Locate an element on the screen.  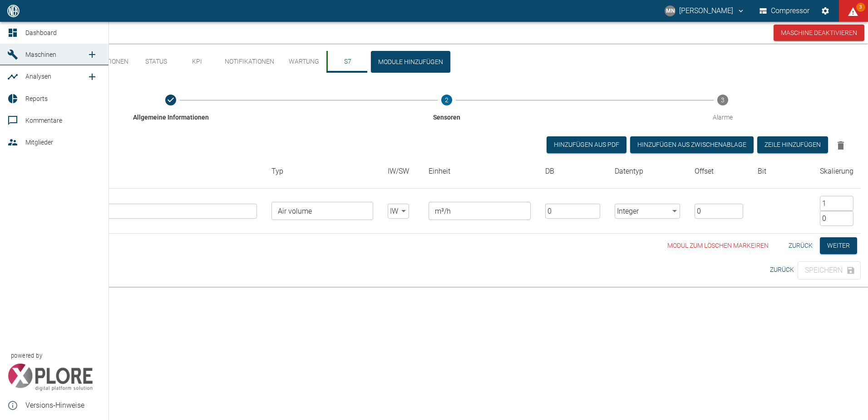
div: IW is located at coordinates (399, 211).